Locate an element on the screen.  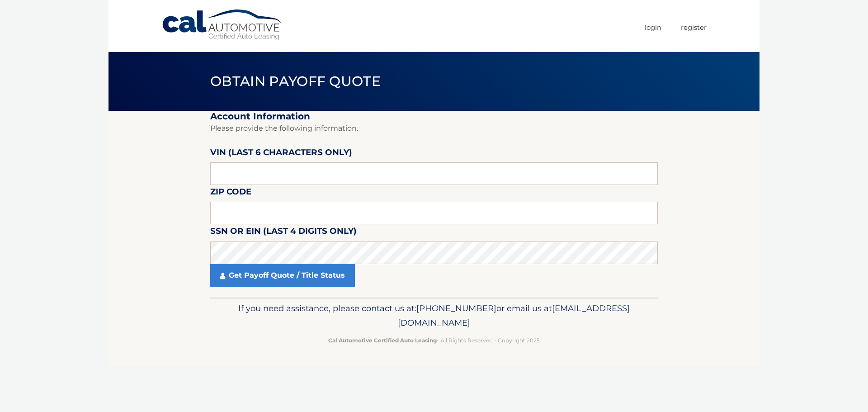
a: Cal Automotive is located at coordinates (223, 25).